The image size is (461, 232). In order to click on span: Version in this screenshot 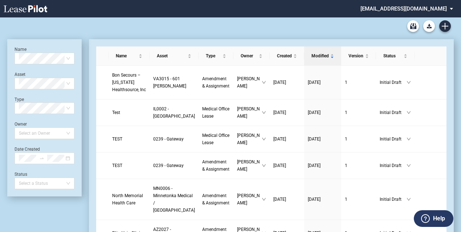, I will do `click(356, 56)`.